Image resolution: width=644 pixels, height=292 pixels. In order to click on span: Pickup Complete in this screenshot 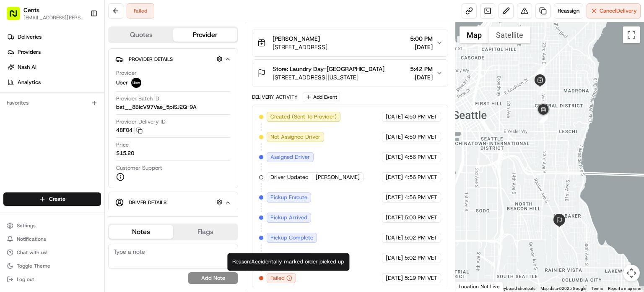, I will do `click(292, 238)`.